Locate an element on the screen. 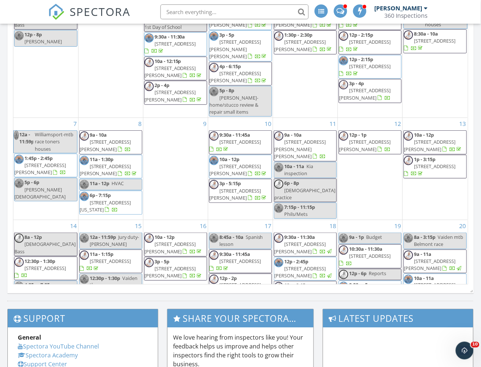  a: Go to September 20, 2025 is located at coordinates (463, 226).